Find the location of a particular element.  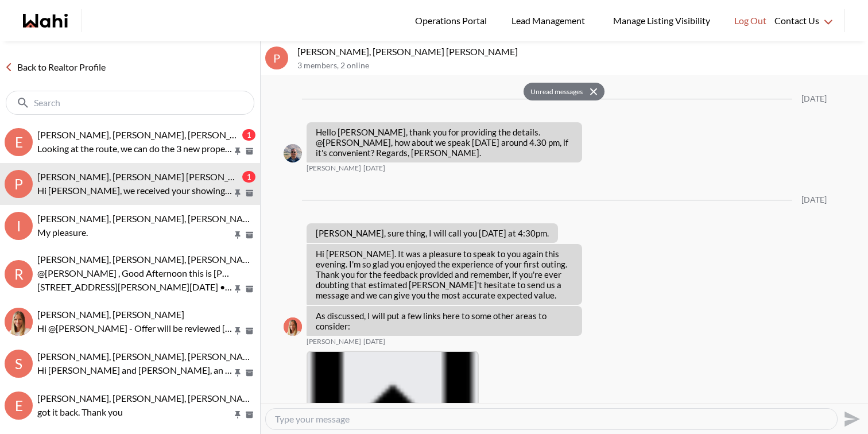

div: S is located at coordinates (18, 363).